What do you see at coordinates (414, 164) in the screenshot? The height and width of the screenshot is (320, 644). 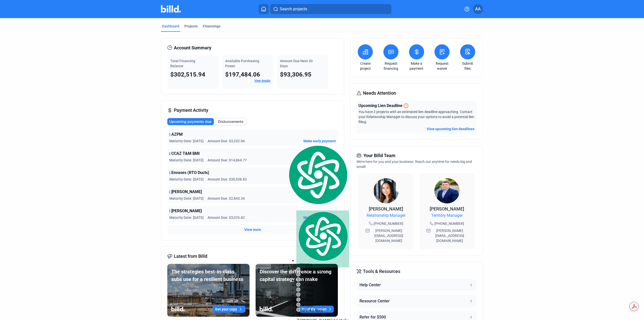 I see `span: We're here for you and your business. Reach out anytime for needs big and small!` at bounding box center [414, 164].